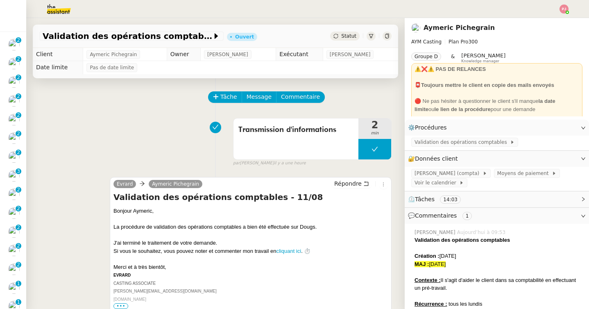  Describe the element at coordinates (425, 199) in the screenshot. I see `span: Tâches` at that location.